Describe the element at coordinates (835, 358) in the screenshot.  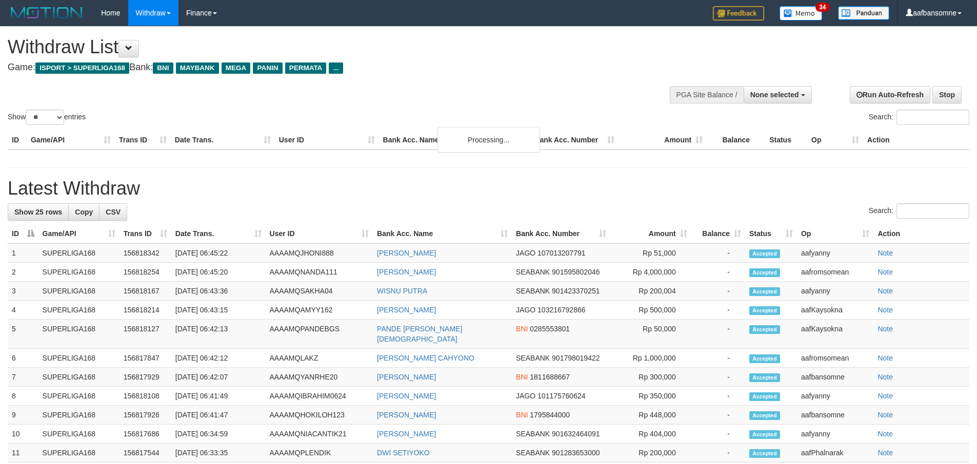
I see `td: aafromsomean` at that location.